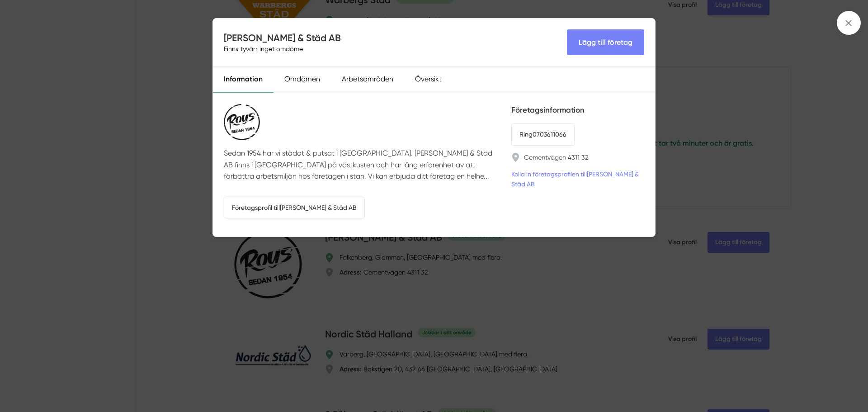  I want to click on div: Information, so click(243, 79).